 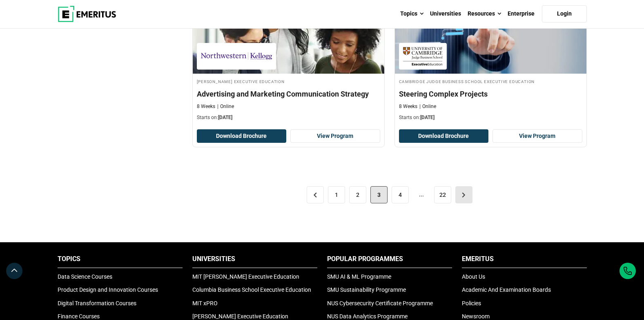 What do you see at coordinates (205, 303) in the screenshot?
I see `a: MIT xPRO` at bounding box center [205, 303].